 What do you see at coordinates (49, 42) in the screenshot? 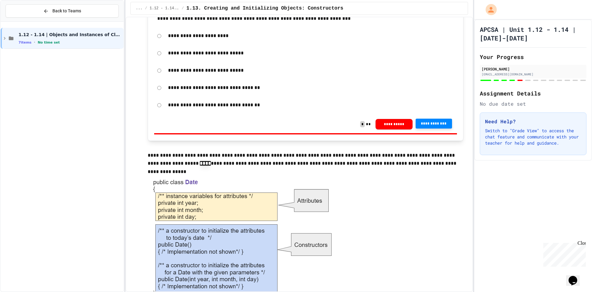
I see `span: No time set` at bounding box center [49, 42].